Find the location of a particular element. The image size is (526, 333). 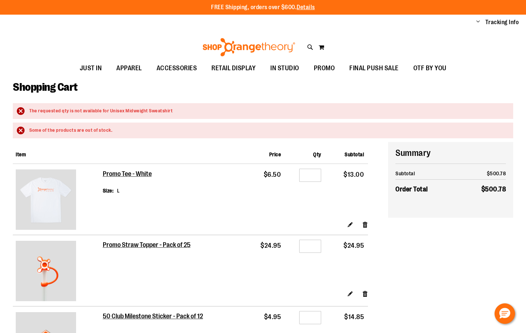

div: Some of the products are out of stock. is located at coordinates (268, 130).